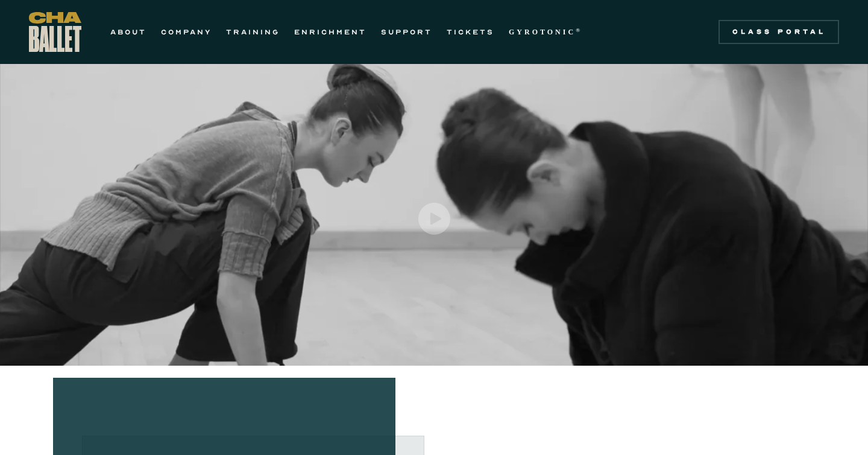 This screenshot has width=868, height=455. What do you see at coordinates (55, 32) in the screenshot?
I see `a: home` at bounding box center [55, 32].